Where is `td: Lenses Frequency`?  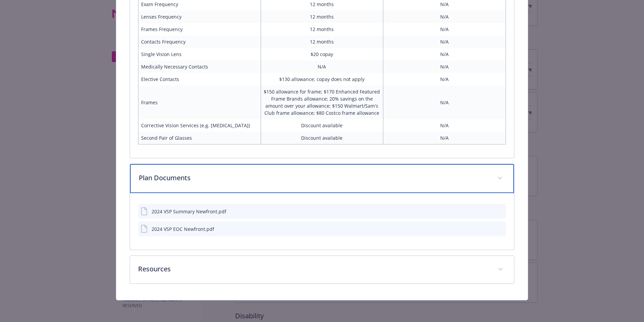
td: Lenses Frequency is located at coordinates (200, 17).